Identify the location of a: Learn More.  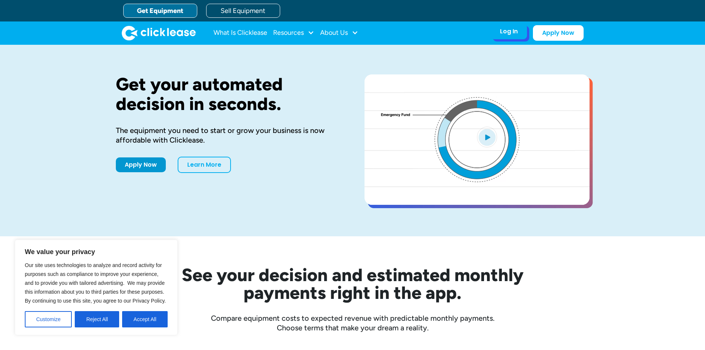
(204, 165).